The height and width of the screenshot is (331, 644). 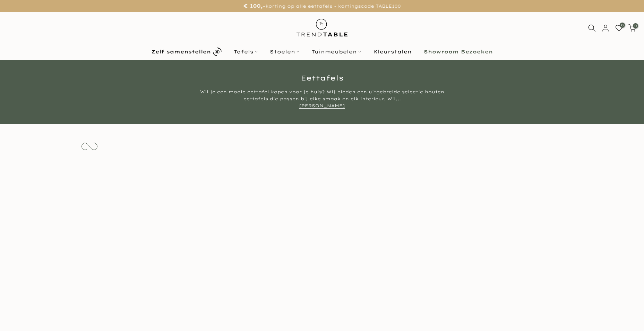 What do you see at coordinates (392, 51) in the screenshot?
I see `a: Kleurstalen` at bounding box center [392, 51].